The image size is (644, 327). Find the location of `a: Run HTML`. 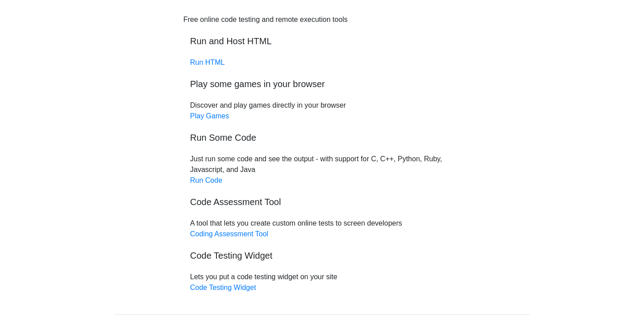

a: Run HTML is located at coordinates (207, 62).